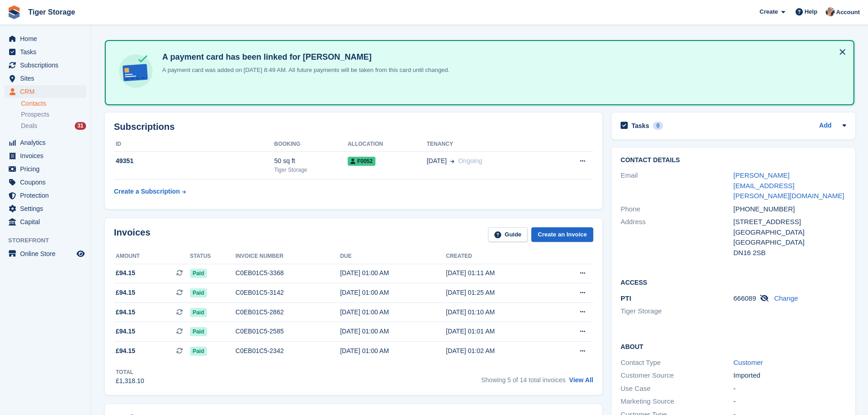  Describe the element at coordinates (132, 235) in the screenshot. I see `h2: Invoices` at that location.